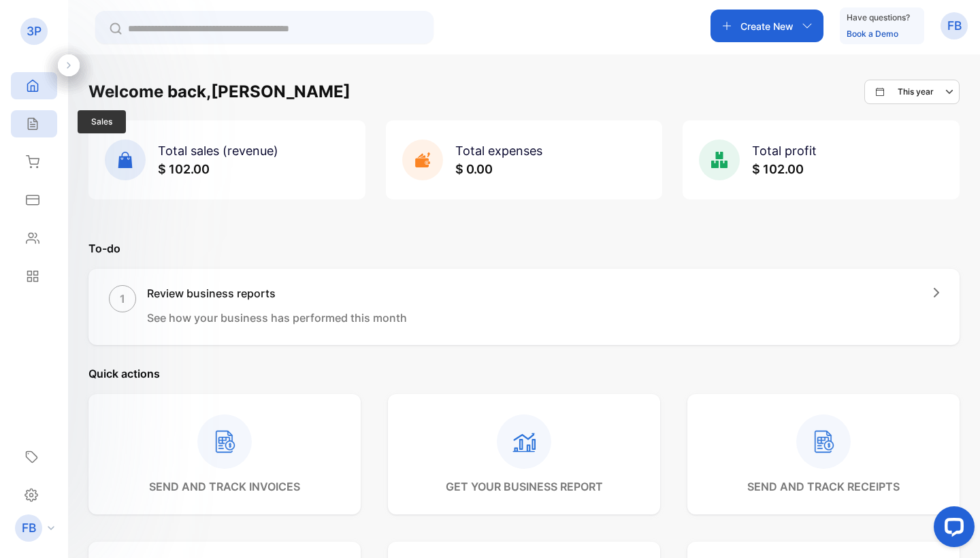 This screenshot has width=980, height=558. What do you see at coordinates (872, 33) in the screenshot?
I see `a: Book a Demo` at bounding box center [872, 33].